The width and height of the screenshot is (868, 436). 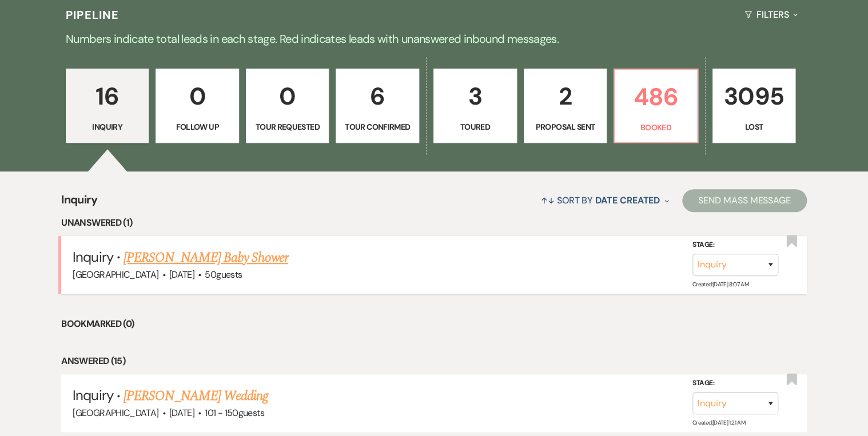 I want to click on p: Lost, so click(x=754, y=127).